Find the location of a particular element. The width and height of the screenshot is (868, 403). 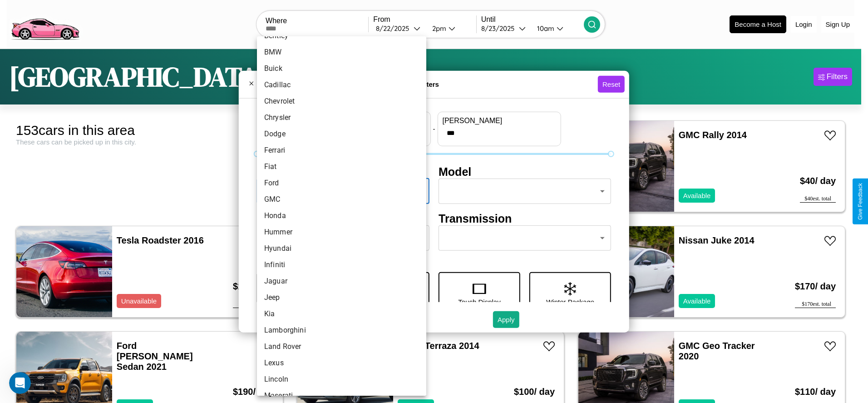

li: Lexus is located at coordinates (342, 363).